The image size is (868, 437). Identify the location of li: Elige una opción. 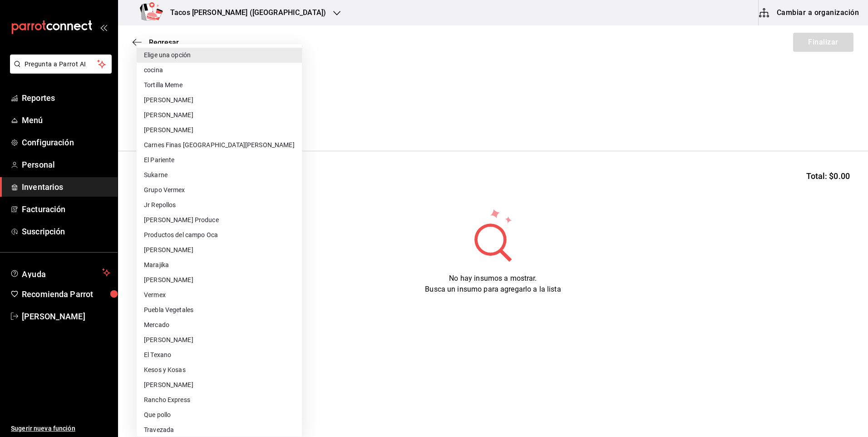
(220, 55).